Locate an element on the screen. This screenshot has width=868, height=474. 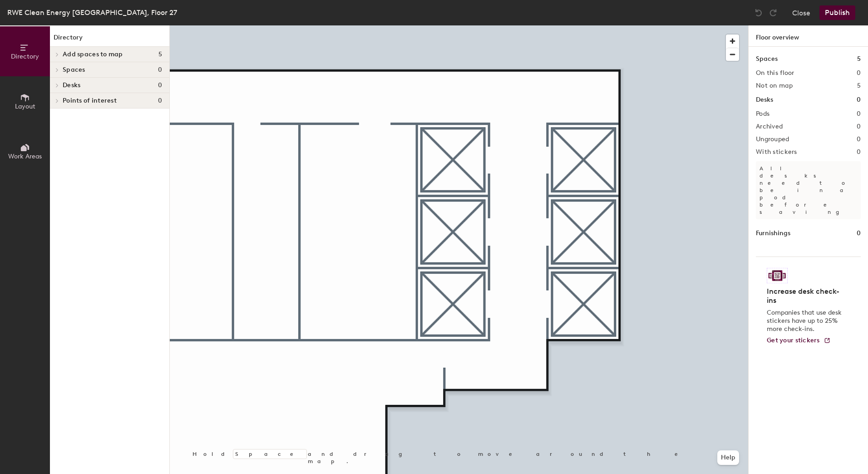
span: Spaces is located at coordinates (74, 70).